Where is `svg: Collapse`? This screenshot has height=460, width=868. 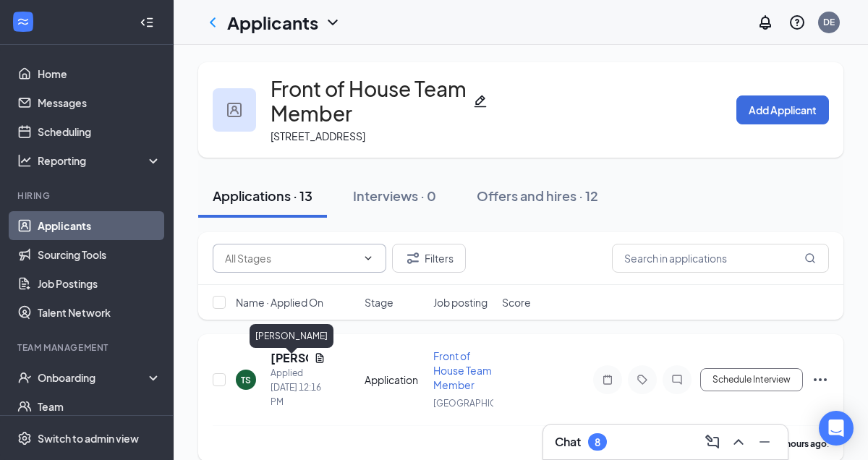
svg: Collapse is located at coordinates (146, 23).